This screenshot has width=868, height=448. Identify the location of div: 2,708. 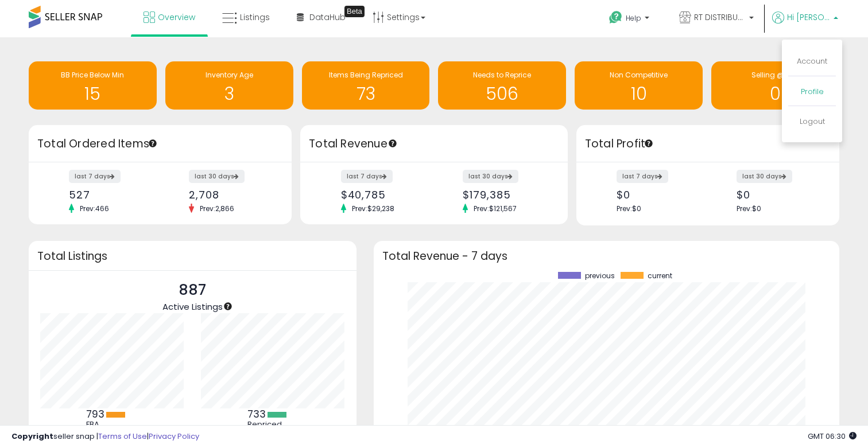
(230, 194).